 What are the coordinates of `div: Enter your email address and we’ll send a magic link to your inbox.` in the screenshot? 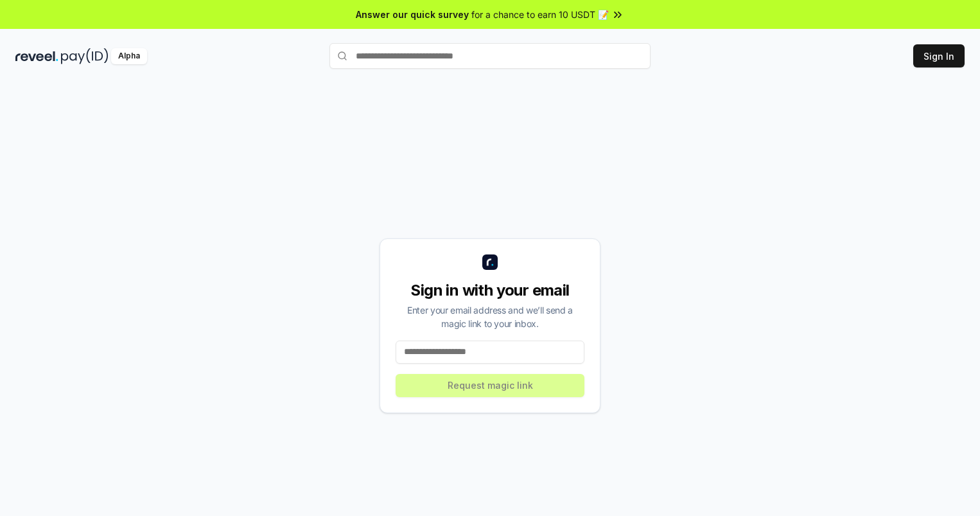 It's located at (490, 317).